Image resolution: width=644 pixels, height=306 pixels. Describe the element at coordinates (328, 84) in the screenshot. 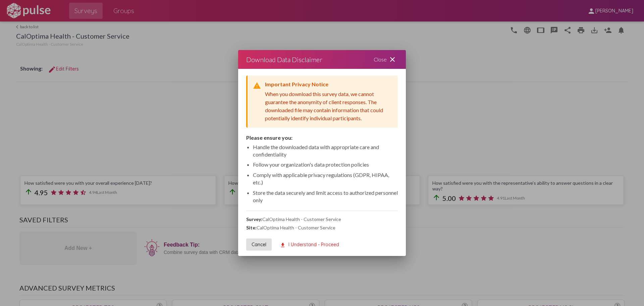

I see `div: Important Privacy Notice` at that location.